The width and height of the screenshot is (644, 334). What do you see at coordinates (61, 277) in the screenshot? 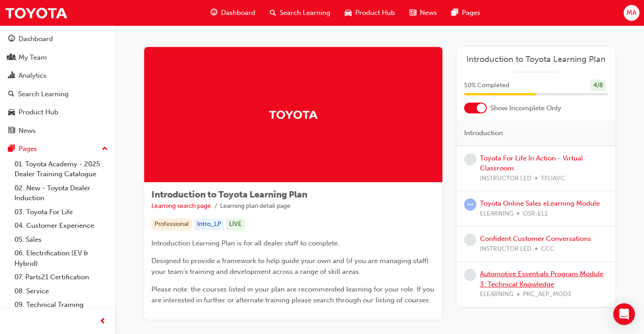
I see `a: 07. Parts21 Certification` at bounding box center [61, 277].